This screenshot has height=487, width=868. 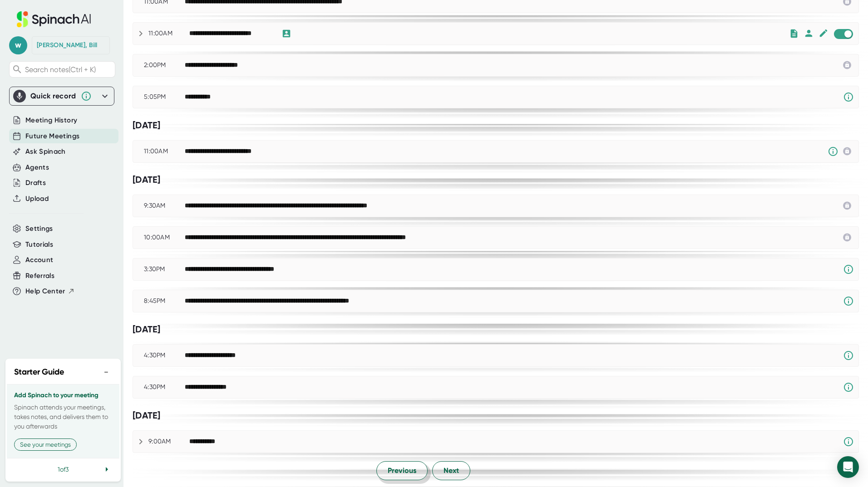 I want to click on svg: Someone has manually disabled Spinach from this meeting., so click(x=832, y=151).